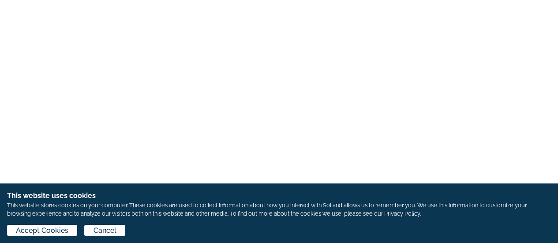 Image resolution: width=558 pixels, height=243 pixels. What do you see at coordinates (105, 231) in the screenshot?
I see `span: Cancel` at bounding box center [105, 231].